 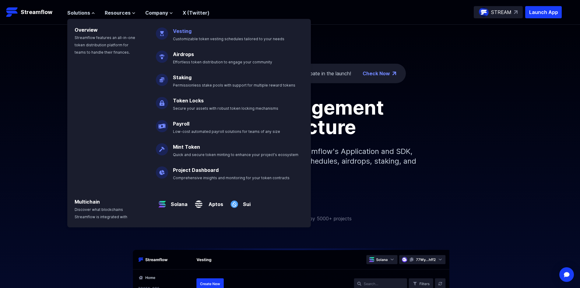 What do you see at coordinates (186, 147) in the screenshot?
I see `a: Mint Token` at bounding box center [186, 147].